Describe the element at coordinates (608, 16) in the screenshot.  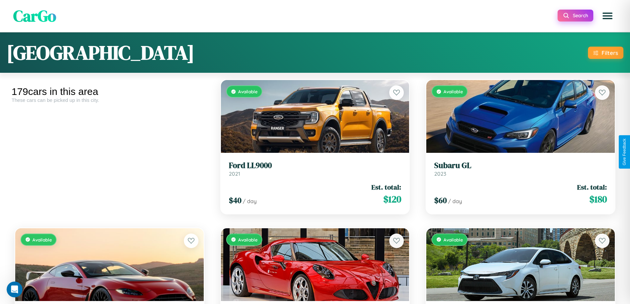
I see `button: Open menu` at that location.